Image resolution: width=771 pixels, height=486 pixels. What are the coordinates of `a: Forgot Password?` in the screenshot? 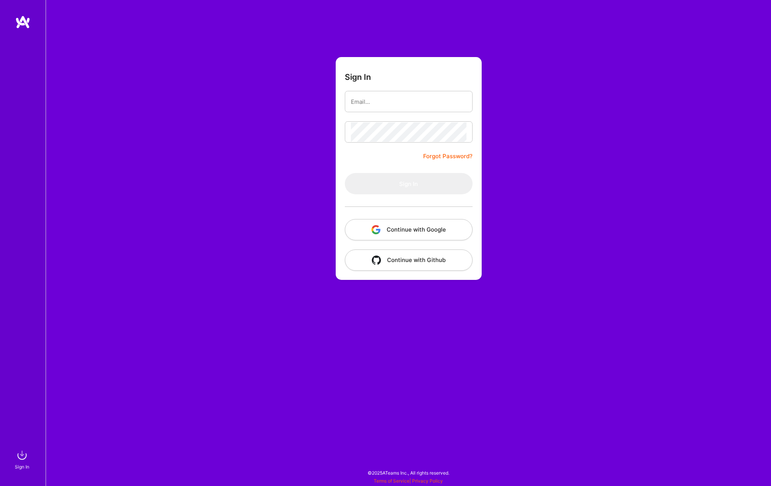 It's located at (448, 156).